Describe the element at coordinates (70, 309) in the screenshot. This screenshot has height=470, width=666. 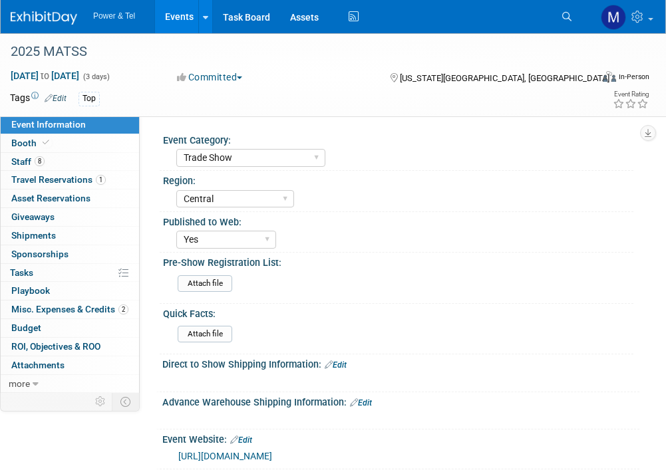
I see `a: Misc. Expenses & Credits2` at that location.